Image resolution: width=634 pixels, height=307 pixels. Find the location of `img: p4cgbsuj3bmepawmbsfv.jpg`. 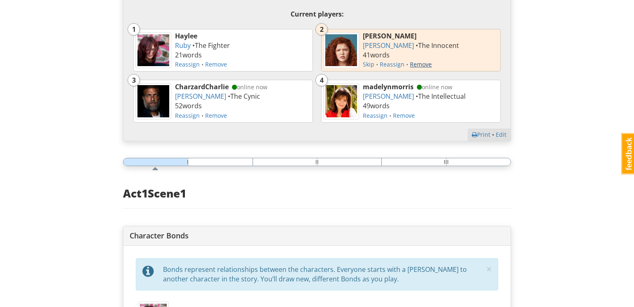

img: p4cgbsuj3bmepawmbsfv.jpg is located at coordinates (153, 50).